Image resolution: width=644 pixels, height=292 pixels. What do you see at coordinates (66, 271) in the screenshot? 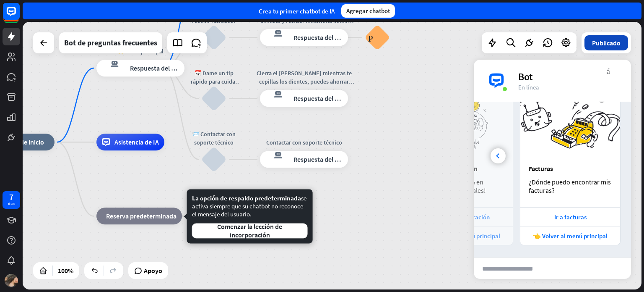
I see `font: 100%` at bounding box center [66, 271].